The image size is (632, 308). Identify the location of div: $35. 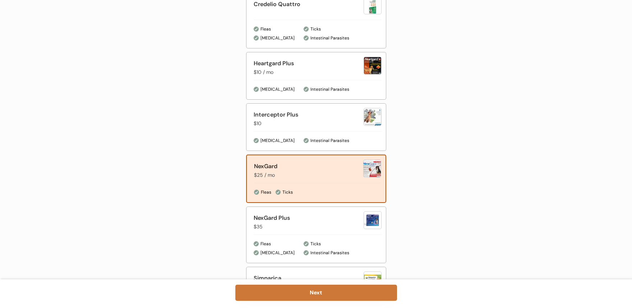
(262, 227).